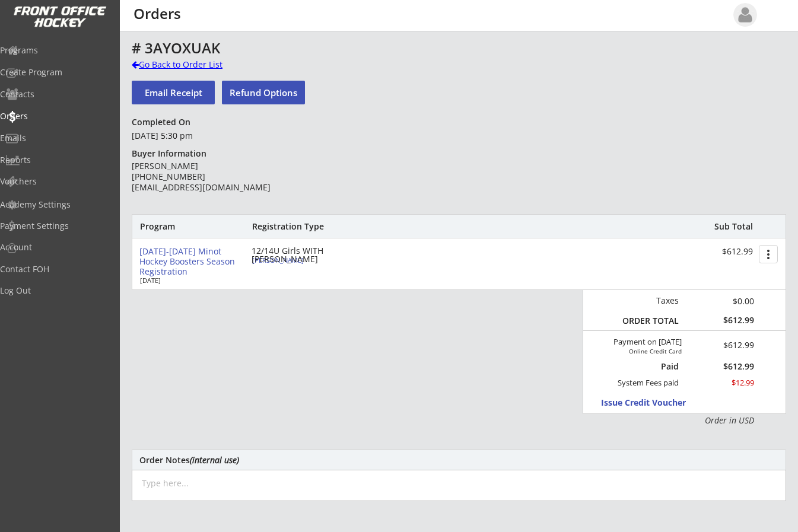 The image size is (798, 532). I want to click on div: Taxes, so click(648, 301).